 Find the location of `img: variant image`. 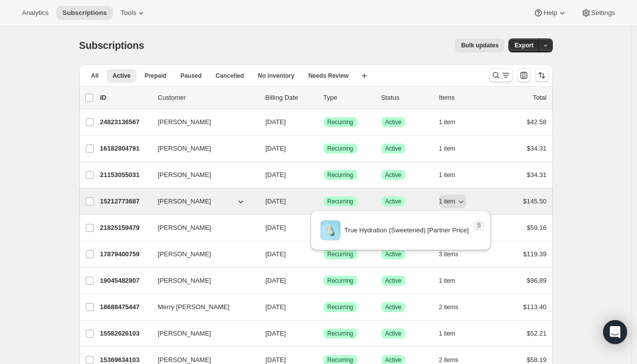

img: variant image is located at coordinates (330, 231).